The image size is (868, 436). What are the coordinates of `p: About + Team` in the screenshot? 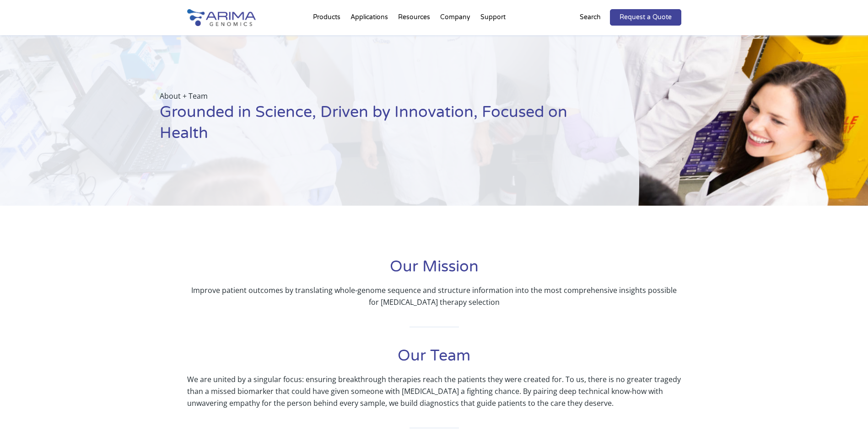 It's located at (377, 96).